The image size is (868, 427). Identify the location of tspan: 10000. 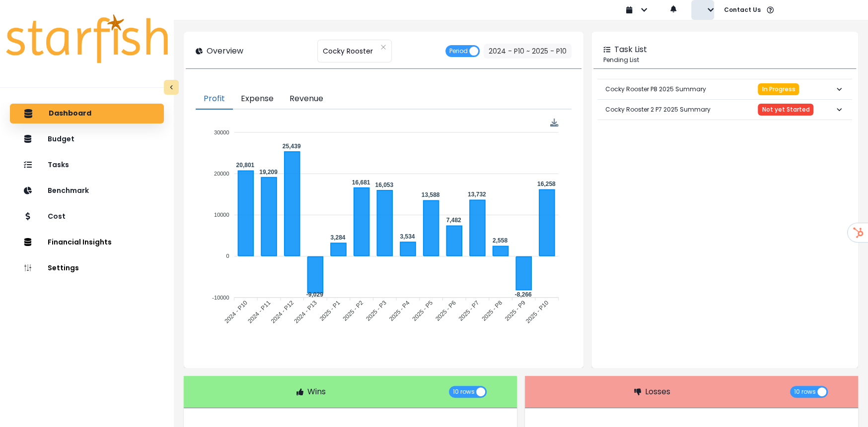
(221, 215).